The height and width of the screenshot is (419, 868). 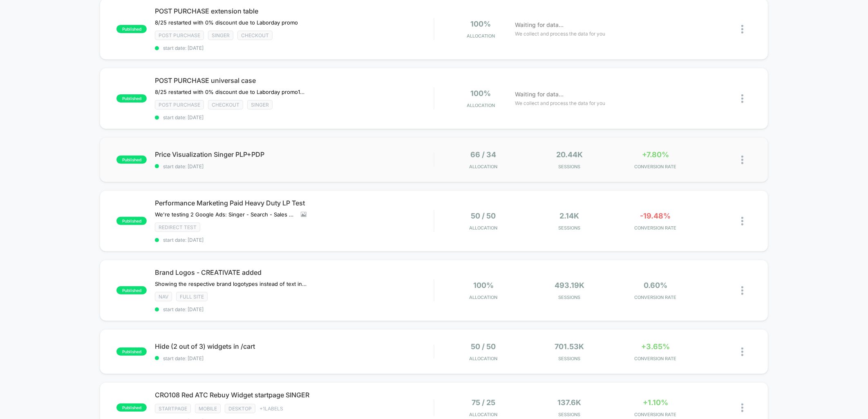 I want to click on span: 66 / 34, so click(x=484, y=154).